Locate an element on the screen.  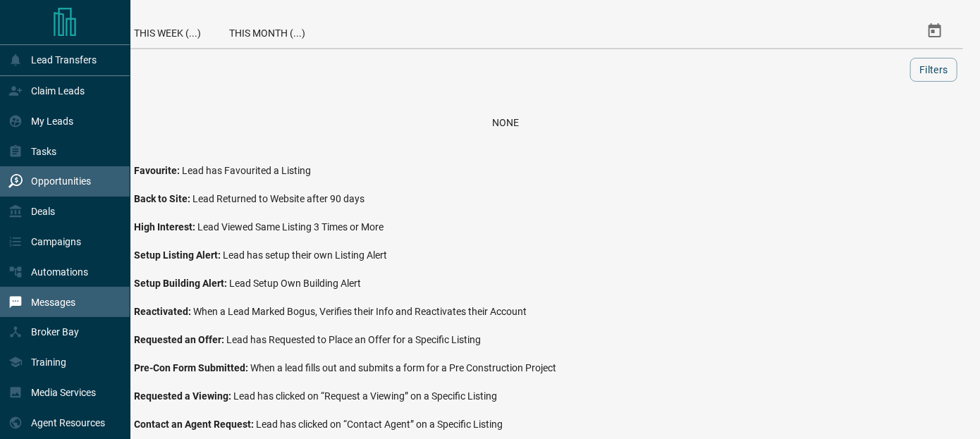
span: High Interest is located at coordinates (166, 227).